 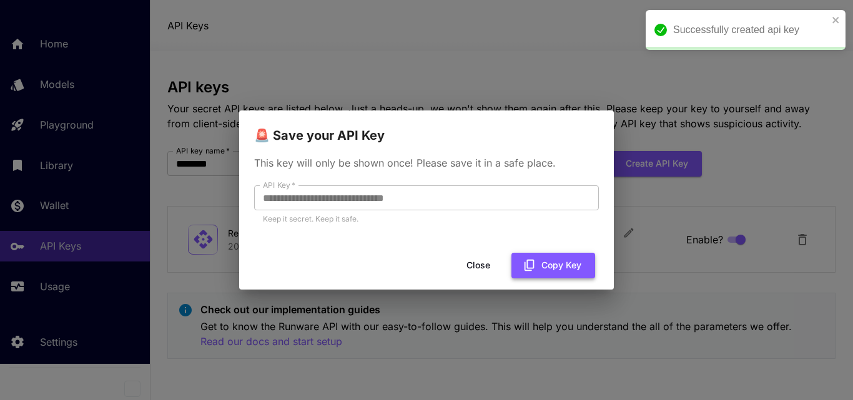 I want to click on label: API Key, so click(x=279, y=185).